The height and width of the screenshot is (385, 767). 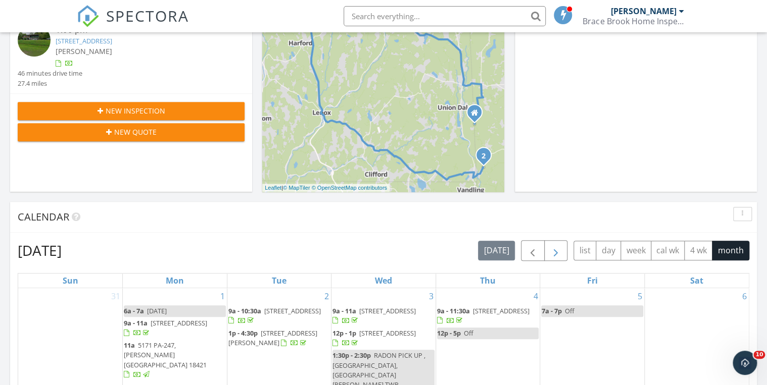 I want to click on a: SPECTORA, so click(x=133, y=24).